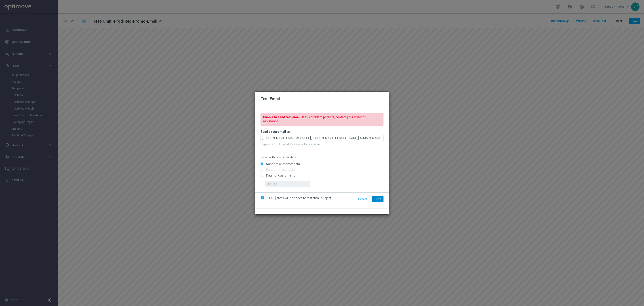 This screenshot has height=306, width=644. I want to click on h2: Test Email, so click(322, 99).